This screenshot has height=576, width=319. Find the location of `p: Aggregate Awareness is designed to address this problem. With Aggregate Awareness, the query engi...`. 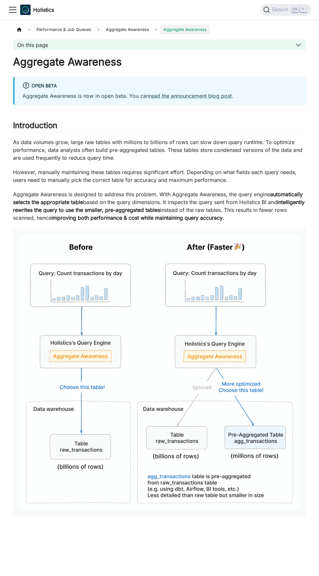

p: Aggregate Awareness is designed to address this problem. With Aggregate Awareness, the query engi... is located at coordinates (160, 206).